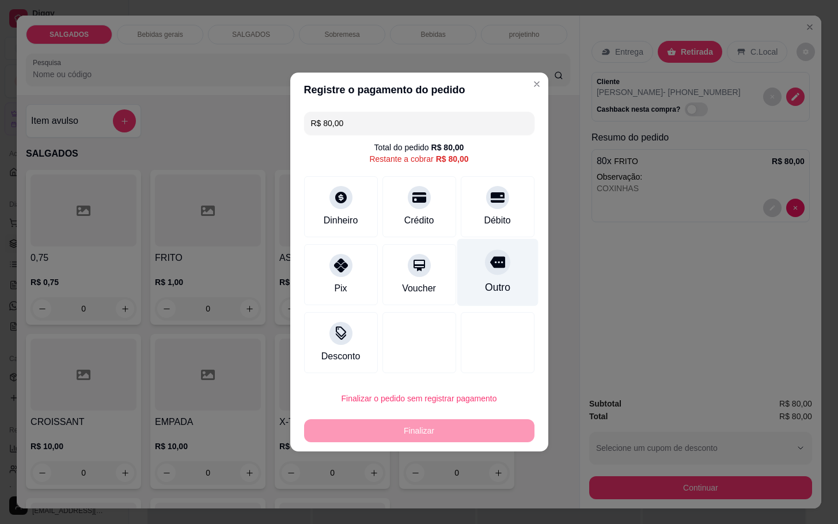  I want to click on div: Desconto, so click(341, 357).